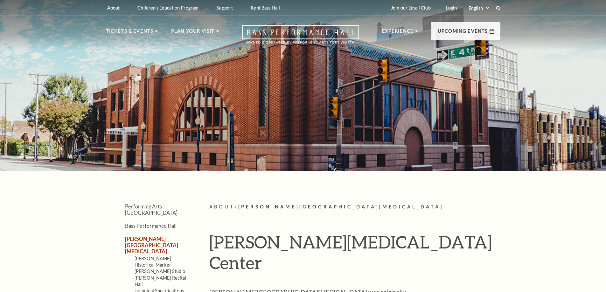 The width and height of the screenshot is (606, 292). What do you see at coordinates (265, 8) in the screenshot?
I see `p: Rent Bass Hall` at bounding box center [265, 8].